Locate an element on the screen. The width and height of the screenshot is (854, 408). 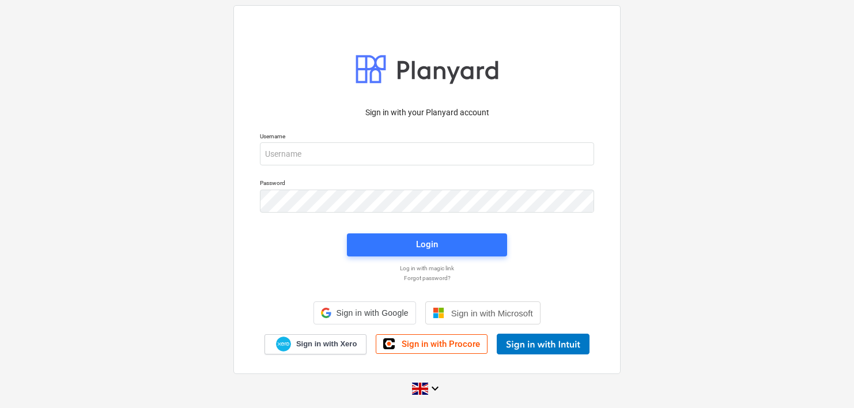
button: Login is located at coordinates (427, 245).